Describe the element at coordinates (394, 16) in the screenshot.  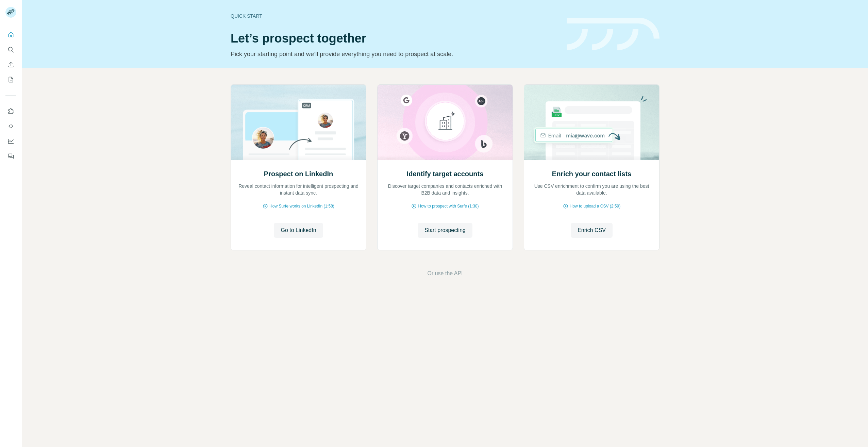
I see `div: Quick start` at that location.